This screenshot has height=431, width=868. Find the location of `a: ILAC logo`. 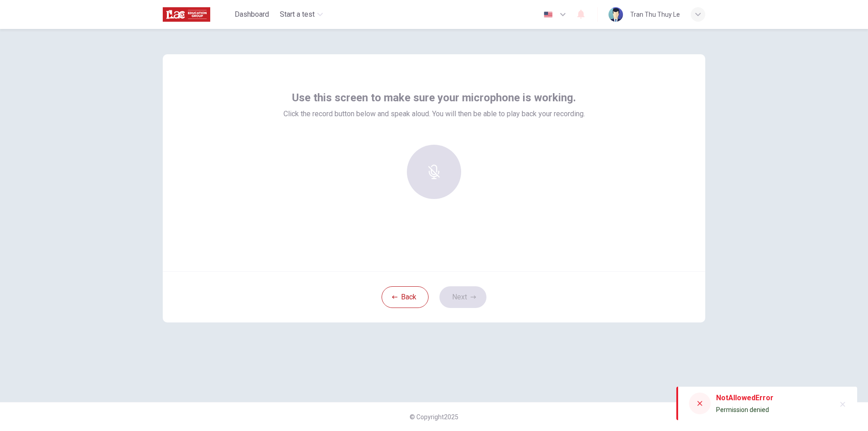

a: ILAC logo is located at coordinates (197, 14).